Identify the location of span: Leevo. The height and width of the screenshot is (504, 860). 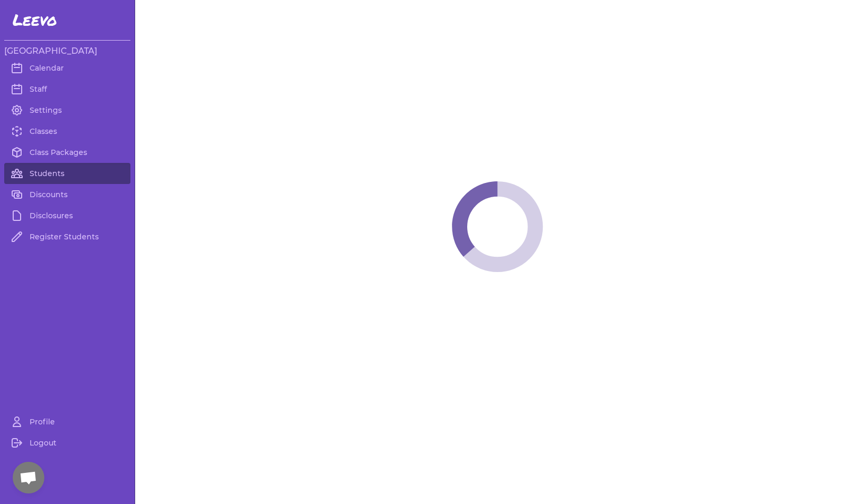
(35, 20).